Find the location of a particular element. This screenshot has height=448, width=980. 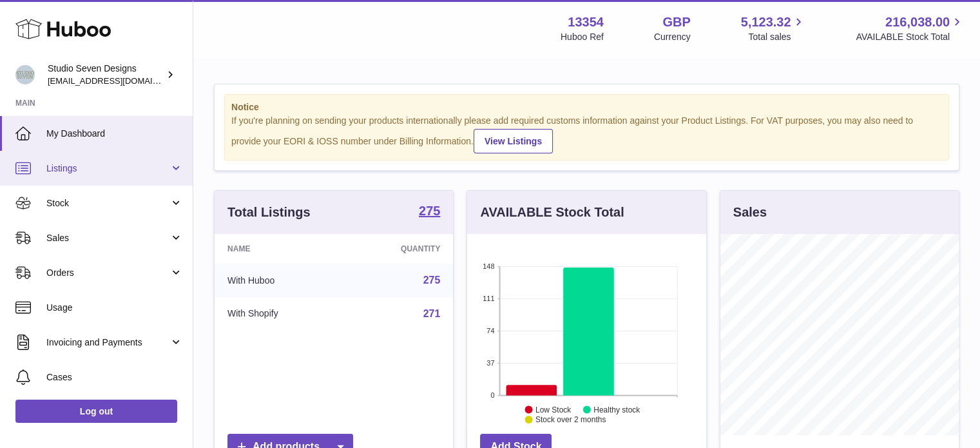

span: Usage is located at coordinates (114, 307).